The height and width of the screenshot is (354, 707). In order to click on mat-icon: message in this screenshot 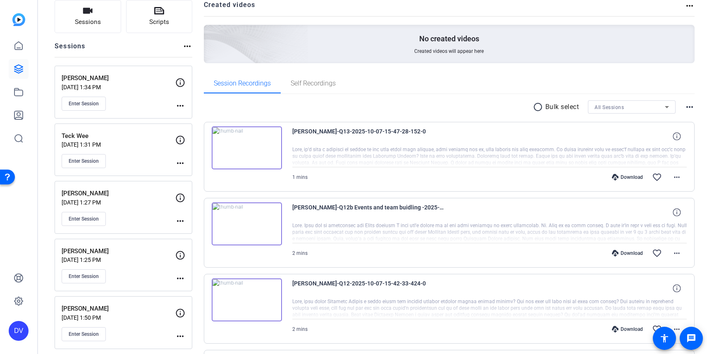, I will do `click(691, 339)`.